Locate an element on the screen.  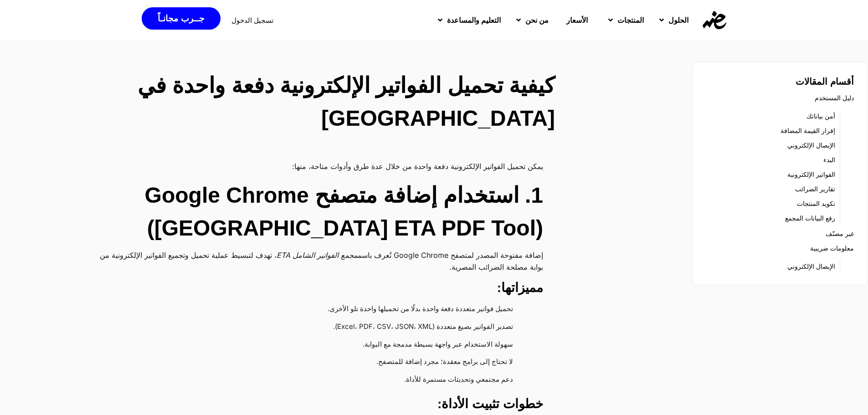
p: يمكن تحميل الفواتير الإلكترونية دفعة واحدة من خلال عدة طرق وأدوات متاحة، منها: is located at coordinates (316, 167).